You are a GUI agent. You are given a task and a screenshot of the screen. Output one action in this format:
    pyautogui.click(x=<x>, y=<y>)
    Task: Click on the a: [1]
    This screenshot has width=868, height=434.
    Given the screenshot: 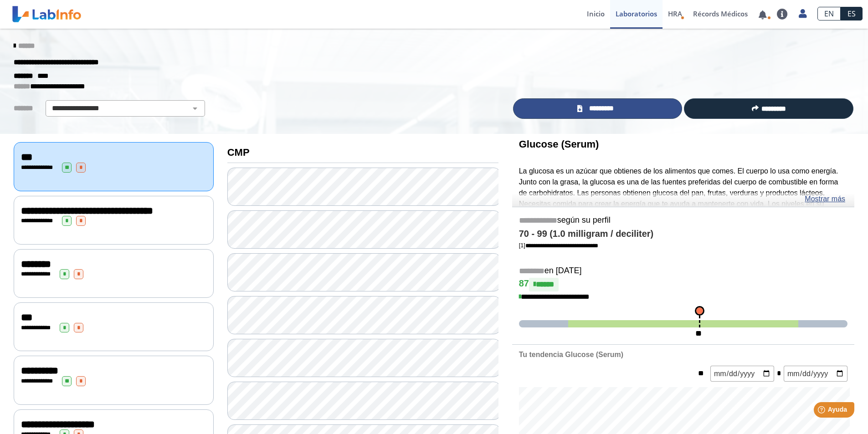 What is the action you would take?
    pyautogui.click(x=558, y=245)
    